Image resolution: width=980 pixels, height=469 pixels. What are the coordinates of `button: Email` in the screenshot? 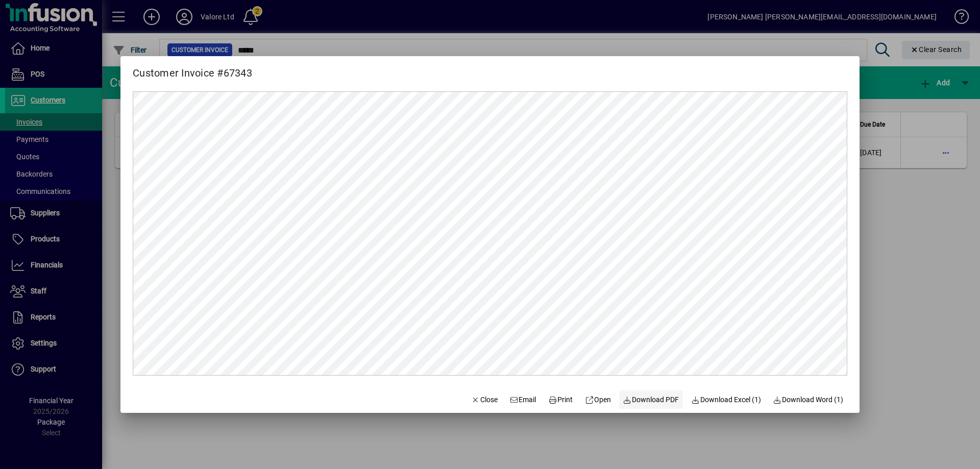 It's located at (523, 399).